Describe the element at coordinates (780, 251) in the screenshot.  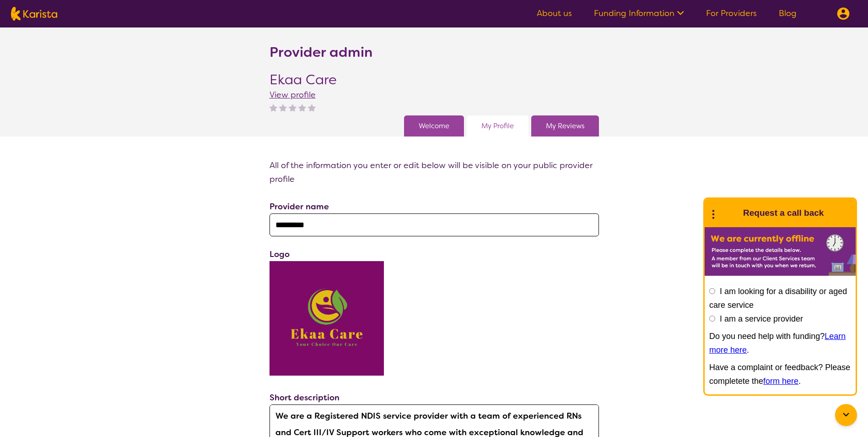
I see `img: Karista offline chat form to request call back` at that location.